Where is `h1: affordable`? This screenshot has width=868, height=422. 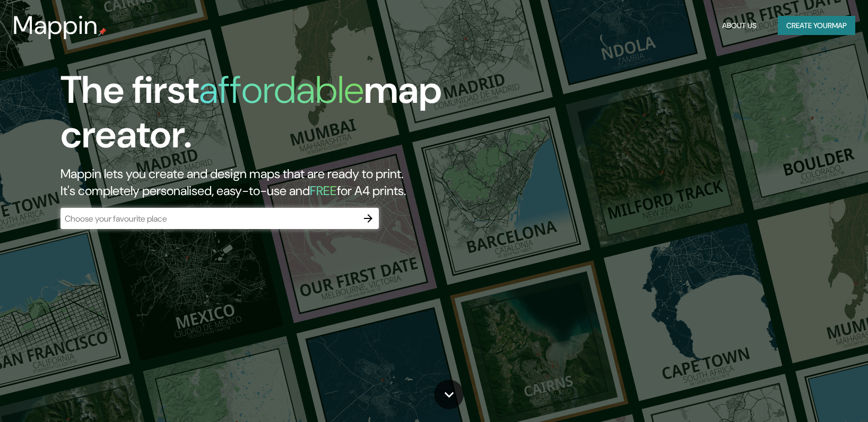
h1: affordable is located at coordinates (281, 89).